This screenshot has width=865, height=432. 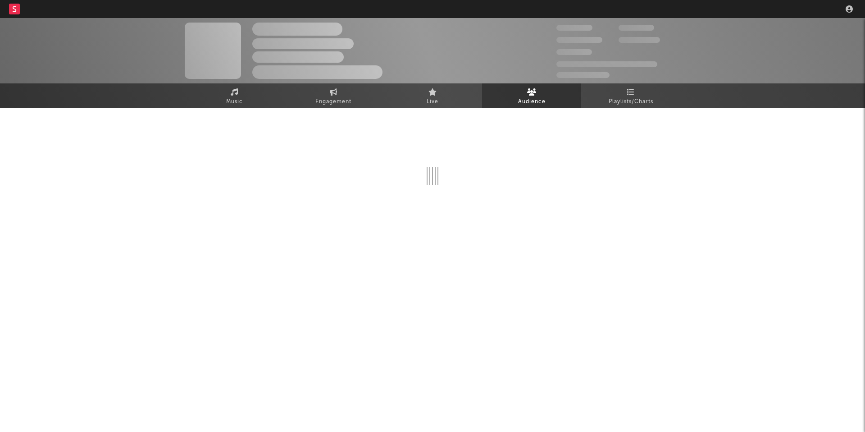 What do you see at coordinates (333, 95) in the screenshot?
I see `a: Engagement` at bounding box center [333, 95].